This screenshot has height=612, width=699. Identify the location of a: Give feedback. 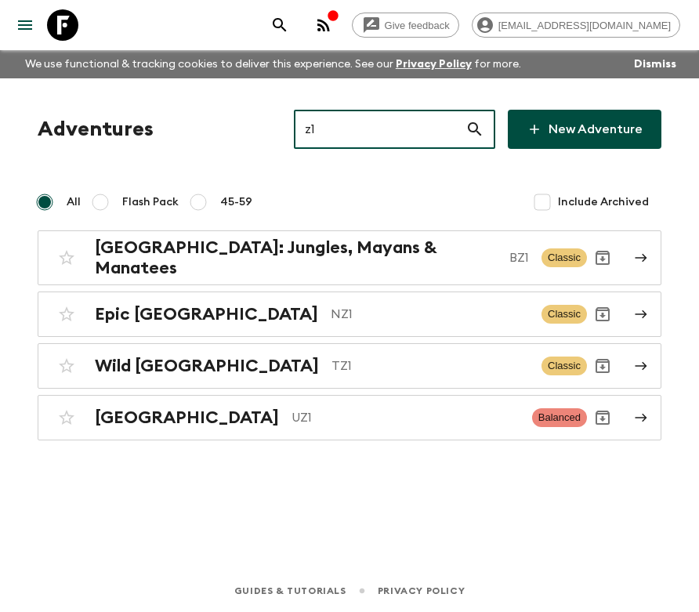
(405, 25).